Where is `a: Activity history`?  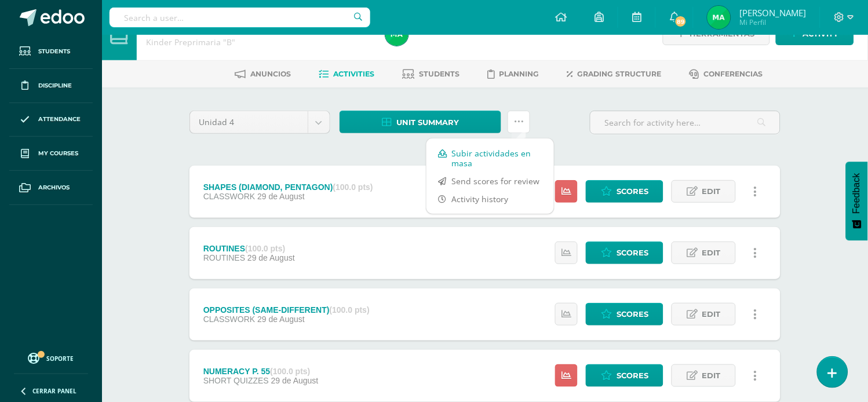
a: Activity history is located at coordinates (490, 199).